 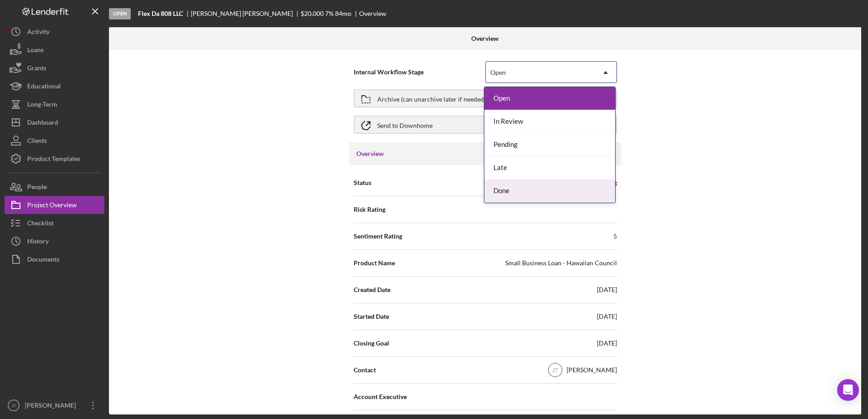 What do you see at coordinates (55, 68) in the screenshot?
I see `a: Grants` at bounding box center [55, 68].